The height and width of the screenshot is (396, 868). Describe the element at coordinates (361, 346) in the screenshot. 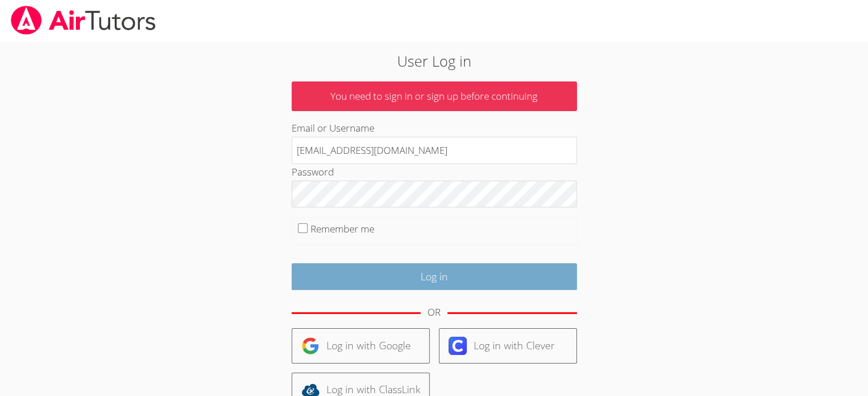

I see `a: Log in with Google` at that location.